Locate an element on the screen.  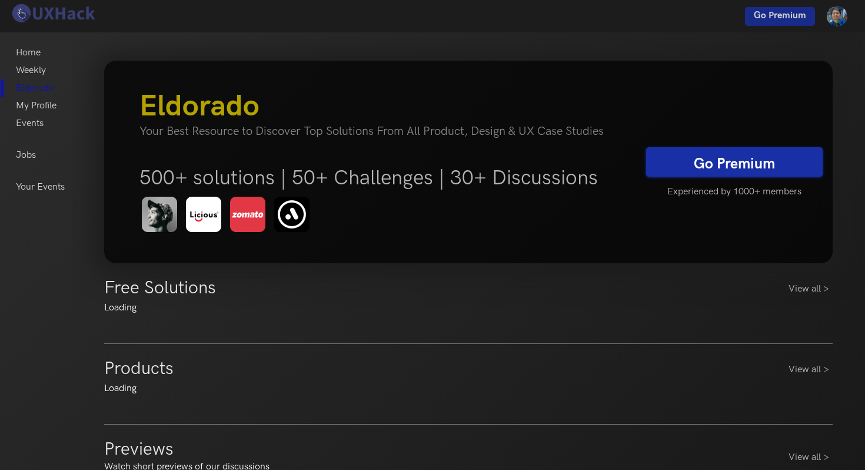
a: Eldorado is located at coordinates (35, 88).